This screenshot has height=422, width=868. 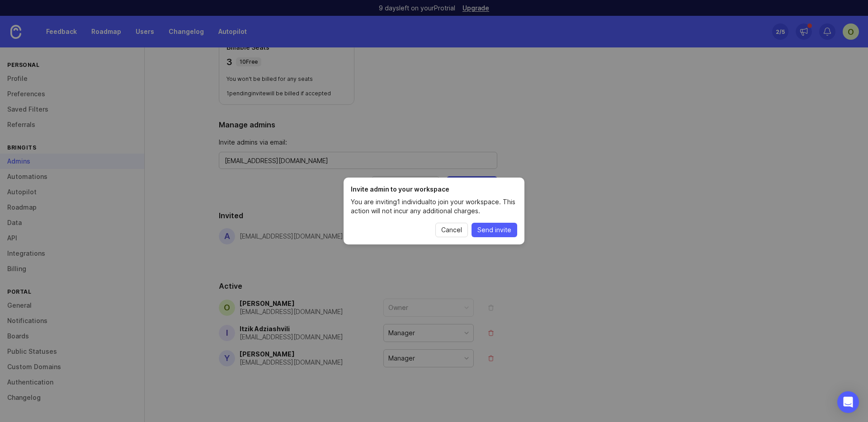 I want to click on div: Open Intercom Messenger, so click(x=848, y=402).